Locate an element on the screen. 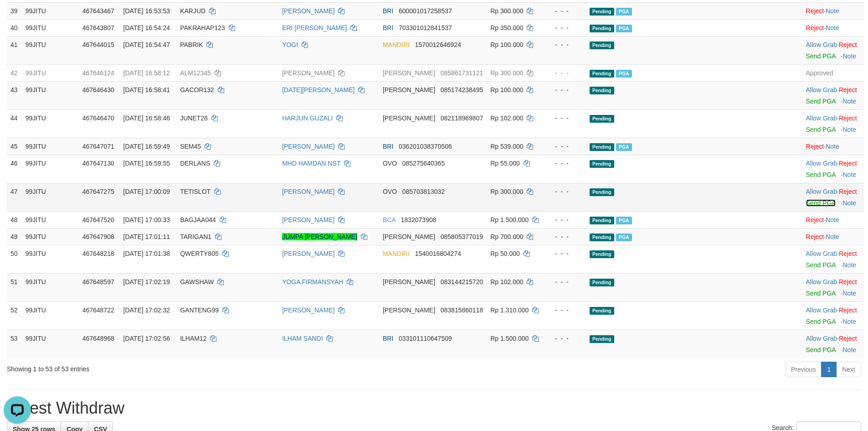 This screenshot has height=431, width=868. a: ILHAM SANDI is located at coordinates (302, 338).